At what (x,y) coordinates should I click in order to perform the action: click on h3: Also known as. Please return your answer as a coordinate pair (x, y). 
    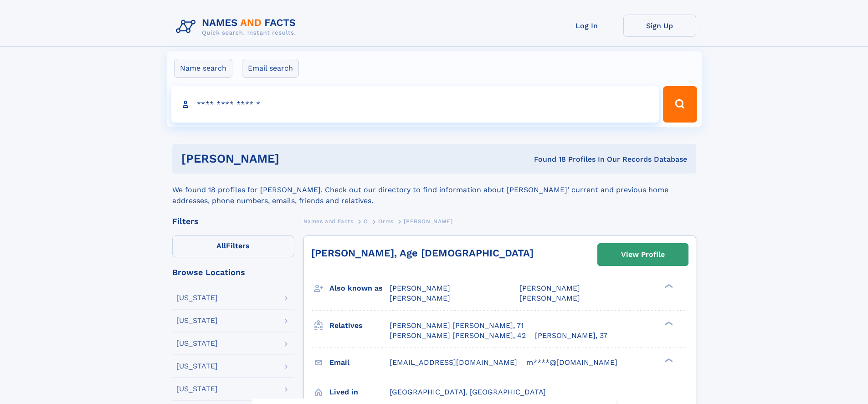
    Looking at the image, I should click on (359, 288).